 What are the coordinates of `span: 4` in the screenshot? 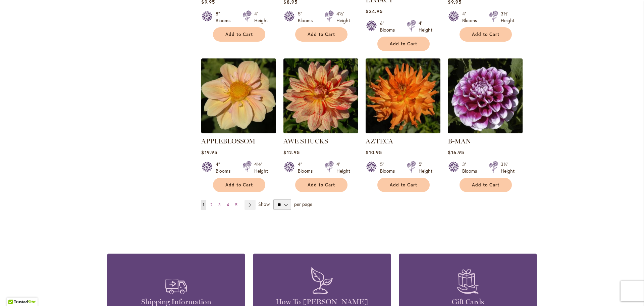 It's located at (228, 204).